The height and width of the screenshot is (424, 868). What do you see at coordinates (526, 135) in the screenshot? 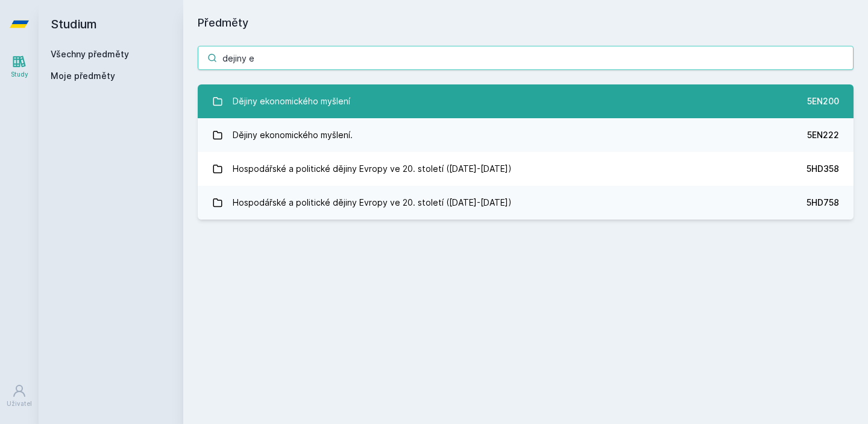
I see `a: Dějiny ekonomického myšlení. 5EN222` at bounding box center [526, 135].